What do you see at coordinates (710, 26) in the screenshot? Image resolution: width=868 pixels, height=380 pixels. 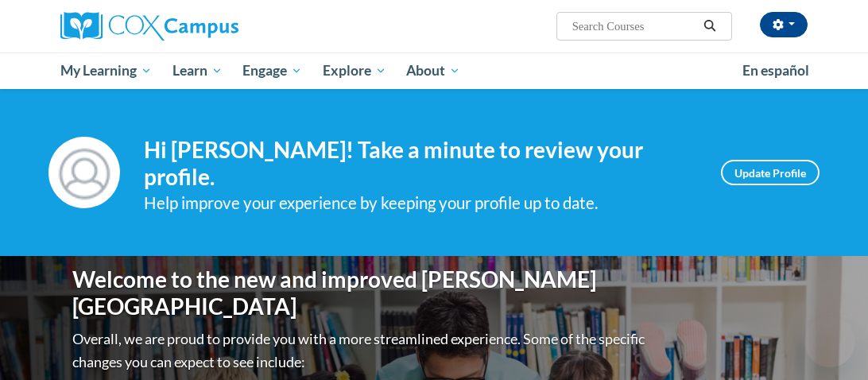 I see `button: Search` at bounding box center [710, 26].